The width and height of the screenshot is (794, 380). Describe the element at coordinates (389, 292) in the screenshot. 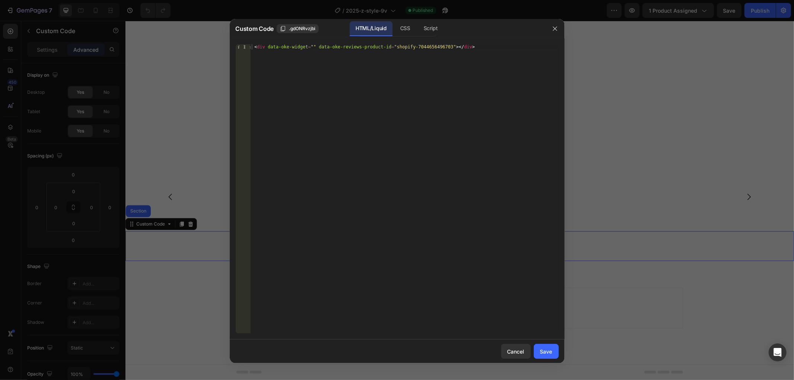

I see `span: then drag & drop elements` at that location.